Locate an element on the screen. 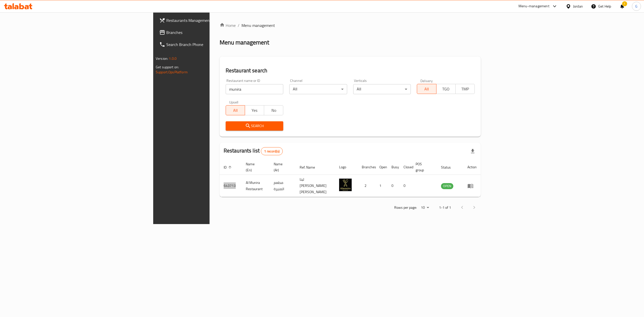  span: TGO is located at coordinates (446, 89).